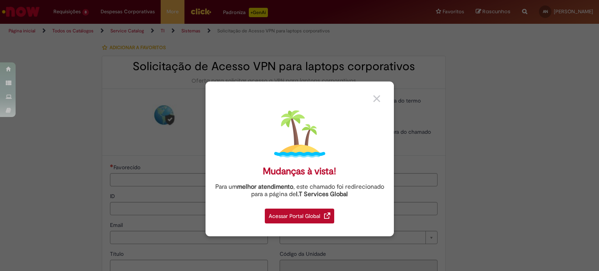 The width and height of the screenshot is (599, 271). What do you see at coordinates (327, 216) in the screenshot?
I see `img: redirect_link.png` at bounding box center [327, 216].